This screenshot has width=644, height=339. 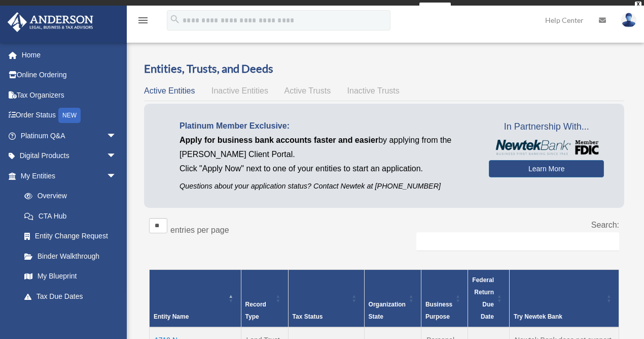 I want to click on th: Business Purpose: Activate to sort, so click(x=444, y=299).